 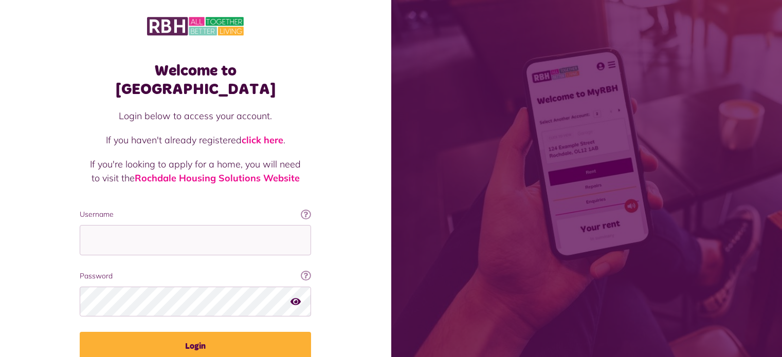 What do you see at coordinates (195, 171) in the screenshot?
I see `p: If you're looking to apply for a home, you will need to visit the` at bounding box center [195, 171].